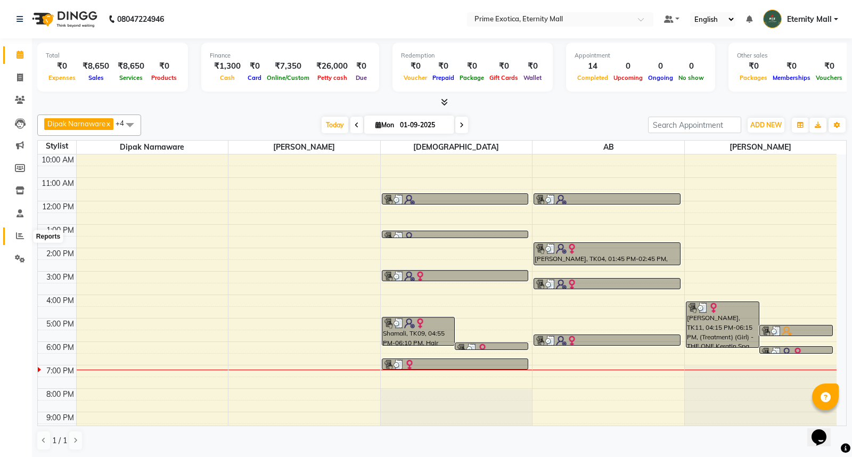 This screenshot has width=852, height=457. I want to click on span: Online/Custom, so click(288, 78).